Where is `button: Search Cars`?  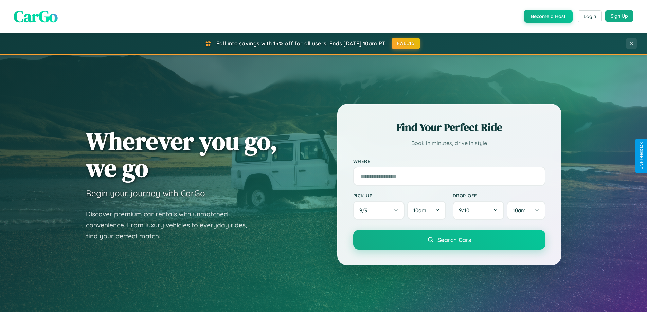
button: Search Cars is located at coordinates (449, 240).